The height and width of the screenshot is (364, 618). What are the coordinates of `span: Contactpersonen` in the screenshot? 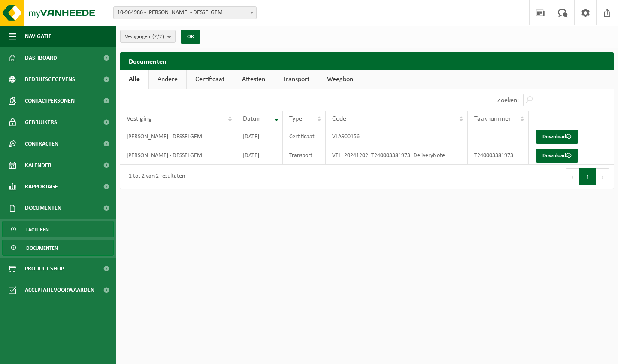 It's located at (50, 101).